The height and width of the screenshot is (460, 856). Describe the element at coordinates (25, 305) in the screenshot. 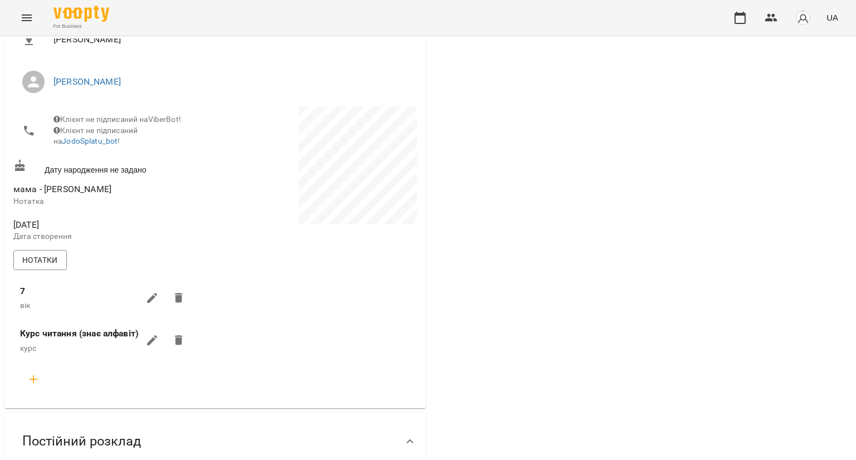

I see `span: вік` at that location.